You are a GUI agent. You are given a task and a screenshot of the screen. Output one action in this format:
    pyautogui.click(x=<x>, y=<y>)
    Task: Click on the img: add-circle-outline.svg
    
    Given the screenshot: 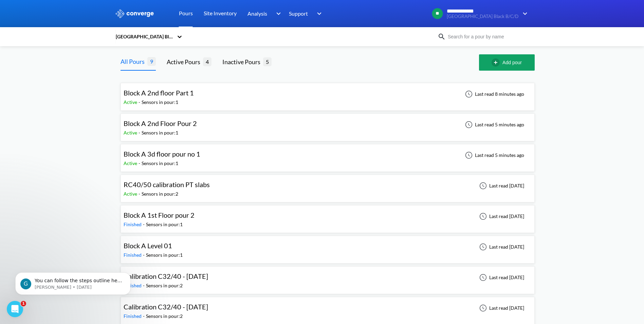 What is the action you would take?
    pyautogui.click(x=497, y=63)
    